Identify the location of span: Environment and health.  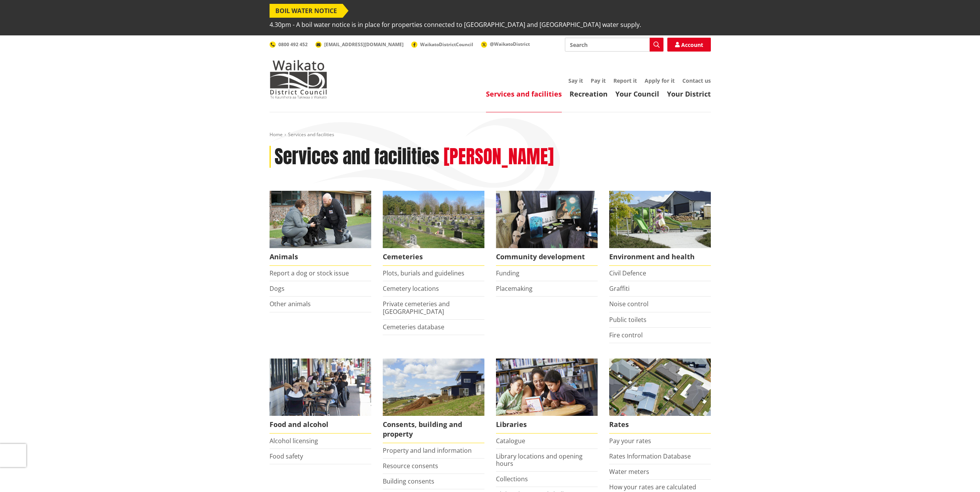
(660, 257).